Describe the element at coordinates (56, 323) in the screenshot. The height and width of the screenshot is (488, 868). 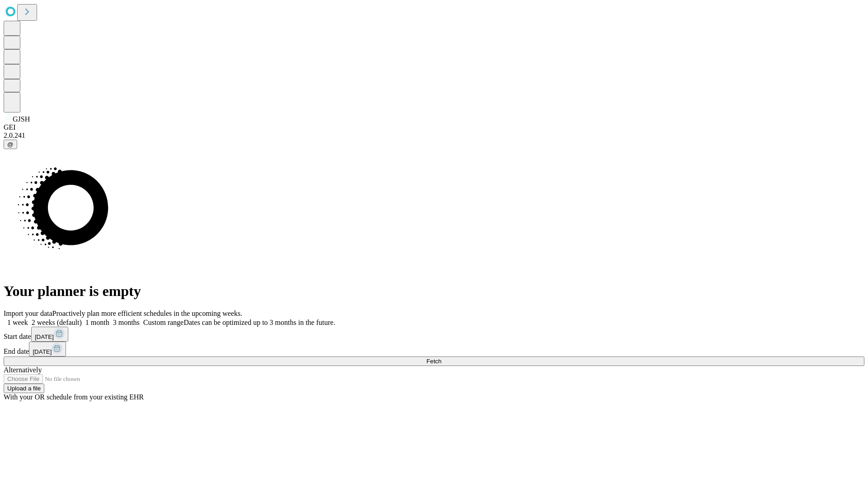
I see `span: 2 weeks (default)` at that location.